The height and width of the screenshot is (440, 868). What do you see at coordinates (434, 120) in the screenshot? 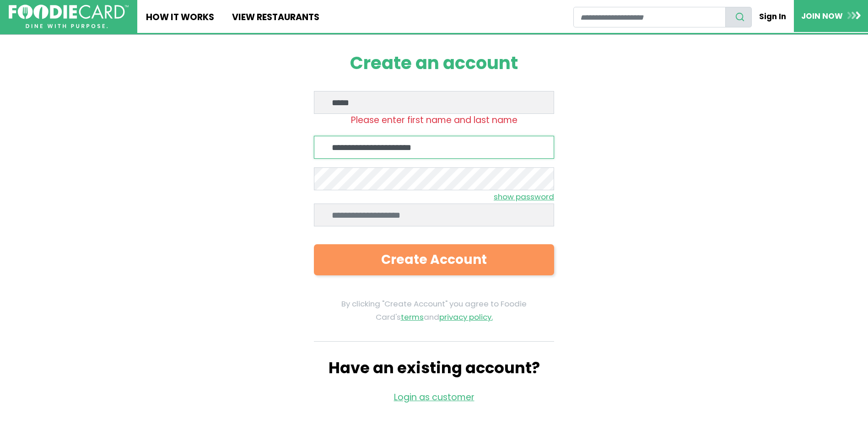
I see `span: Please enter first name and last name` at bounding box center [434, 120].